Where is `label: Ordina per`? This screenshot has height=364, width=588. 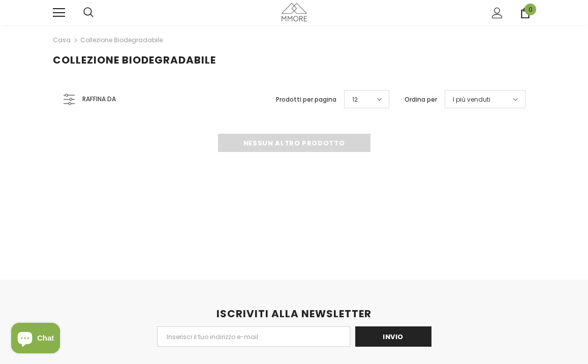
label: Ordina per is located at coordinates (421, 100).